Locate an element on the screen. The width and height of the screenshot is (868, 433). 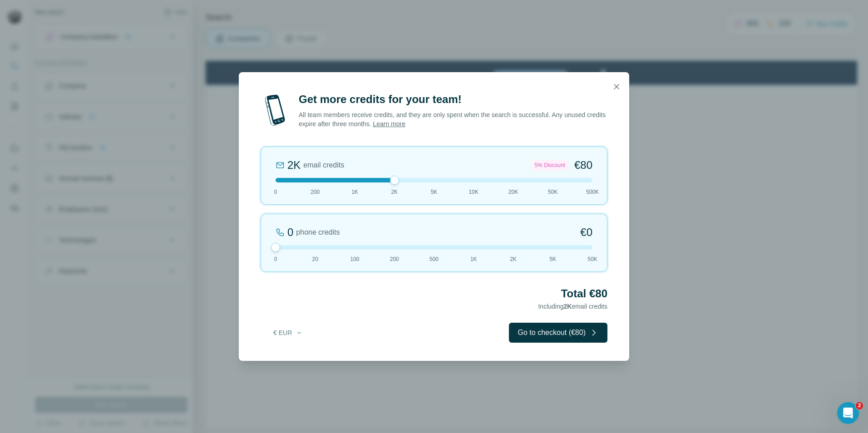
a: Learn more is located at coordinates (389, 124).